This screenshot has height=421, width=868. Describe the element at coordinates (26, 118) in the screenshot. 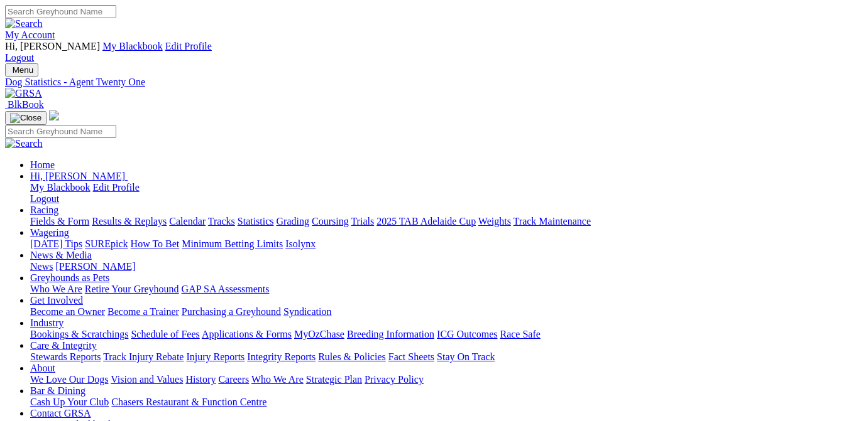

I see `img: Close` at that location.